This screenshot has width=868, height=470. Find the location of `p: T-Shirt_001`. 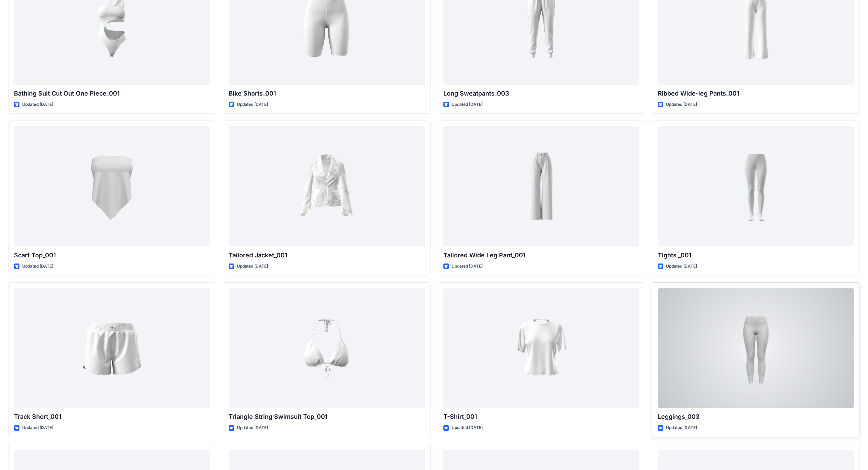

p: T-Shirt_001 is located at coordinates (541, 417).